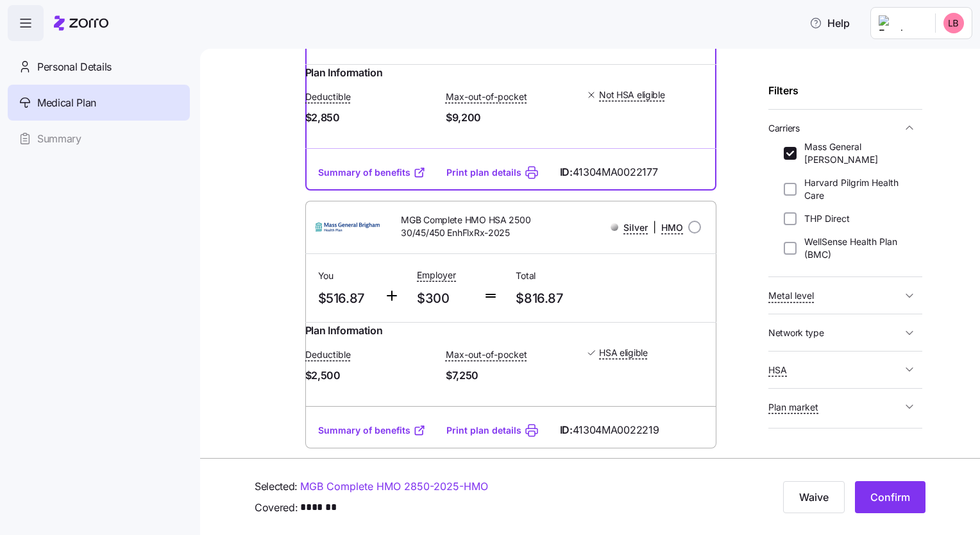 Image resolution: width=980 pixels, height=535 pixels. What do you see at coordinates (560, 298) in the screenshot?
I see `span: $816.87` at bounding box center [560, 298].